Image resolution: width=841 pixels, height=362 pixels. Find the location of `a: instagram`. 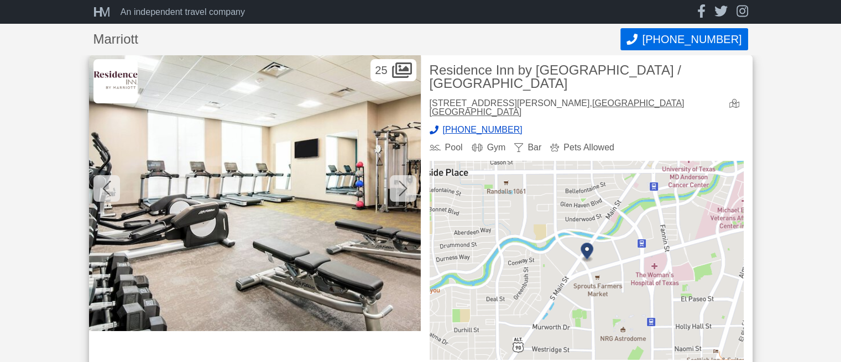

a: instagram is located at coordinates (742, 12).